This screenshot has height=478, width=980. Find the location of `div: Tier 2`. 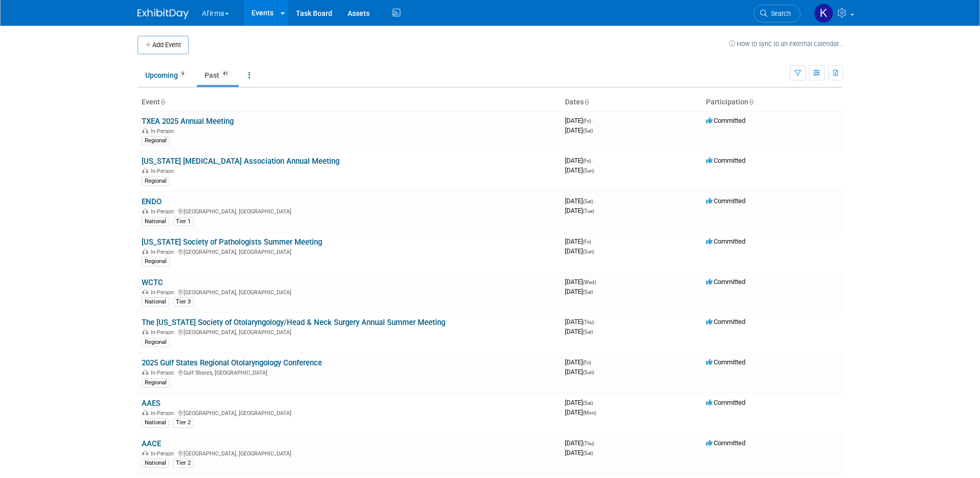

div: Tier 2 is located at coordinates (183, 463).